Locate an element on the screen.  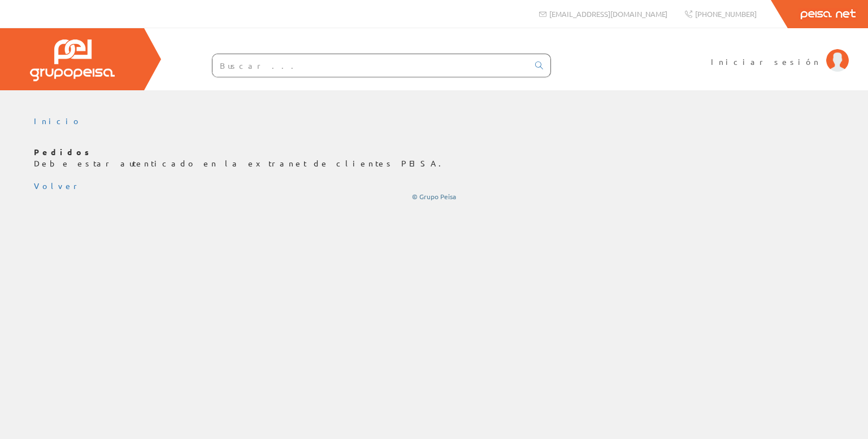
a: Iniciar sesión is located at coordinates (780, 52).